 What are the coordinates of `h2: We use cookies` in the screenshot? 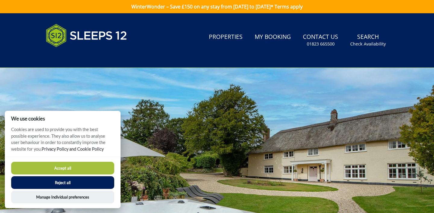 It's located at (63, 118).